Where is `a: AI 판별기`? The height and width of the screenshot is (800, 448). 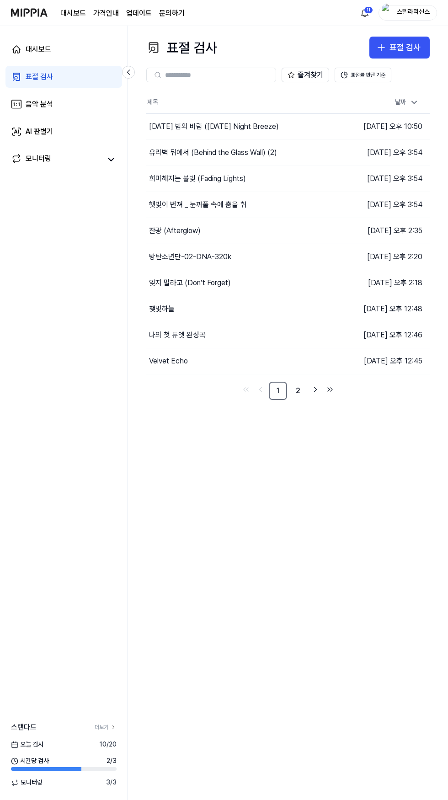
a: AI 판별기 is located at coordinates (64, 132).